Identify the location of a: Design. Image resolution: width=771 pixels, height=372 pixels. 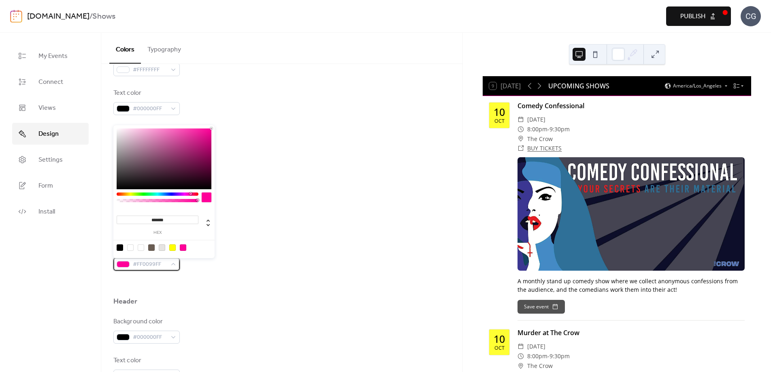
(50, 134).